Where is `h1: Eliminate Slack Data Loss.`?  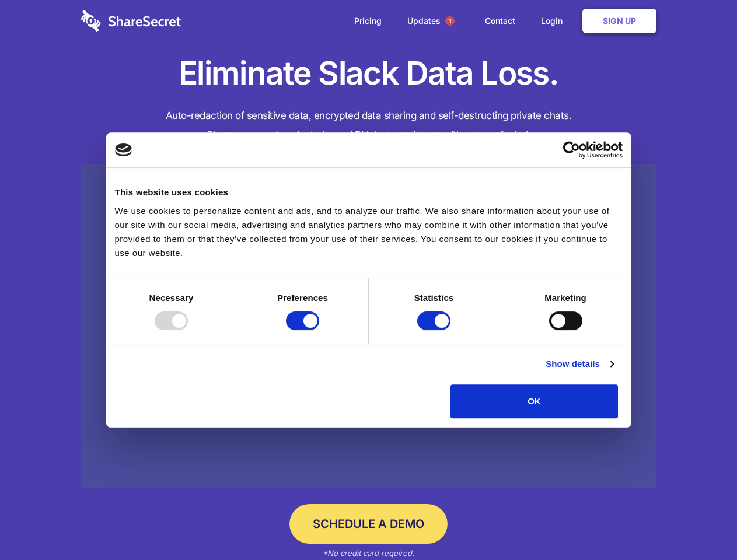 h1: Eliminate Slack Data Loss. is located at coordinates (368, 74).